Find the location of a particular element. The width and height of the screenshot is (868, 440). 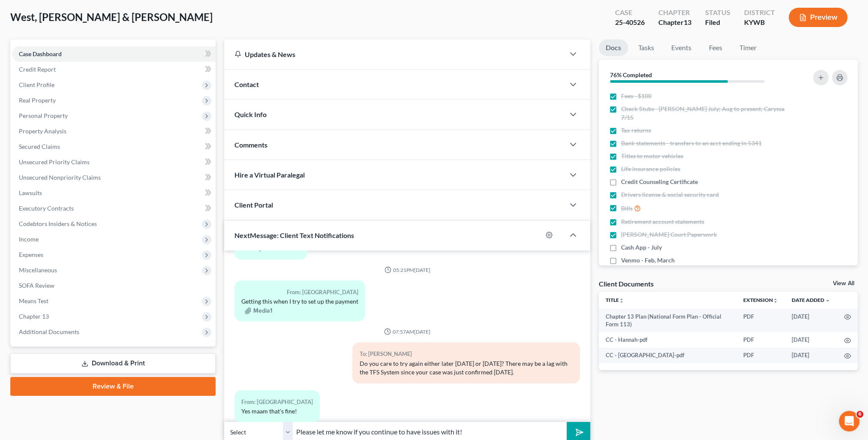

span: Chapter 13 is located at coordinates (34, 317).